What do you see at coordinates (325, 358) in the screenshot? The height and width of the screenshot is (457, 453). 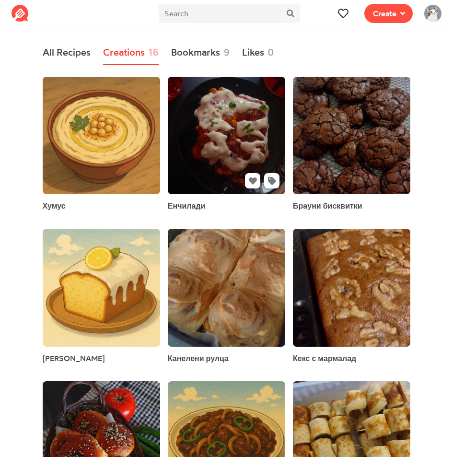 I see `a: Кекс с мармалад` at bounding box center [325, 358].